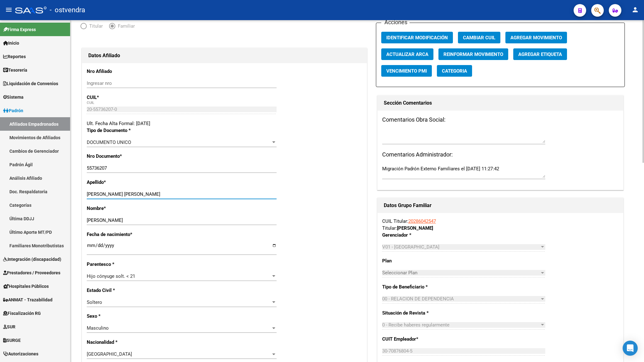 The image size is (644, 362). I want to click on button: Vencimiento PMI, so click(406, 71).